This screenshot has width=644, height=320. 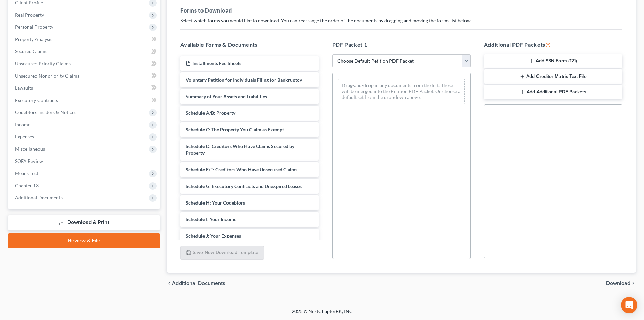 I want to click on button: Save New Download Template, so click(x=222, y=253).